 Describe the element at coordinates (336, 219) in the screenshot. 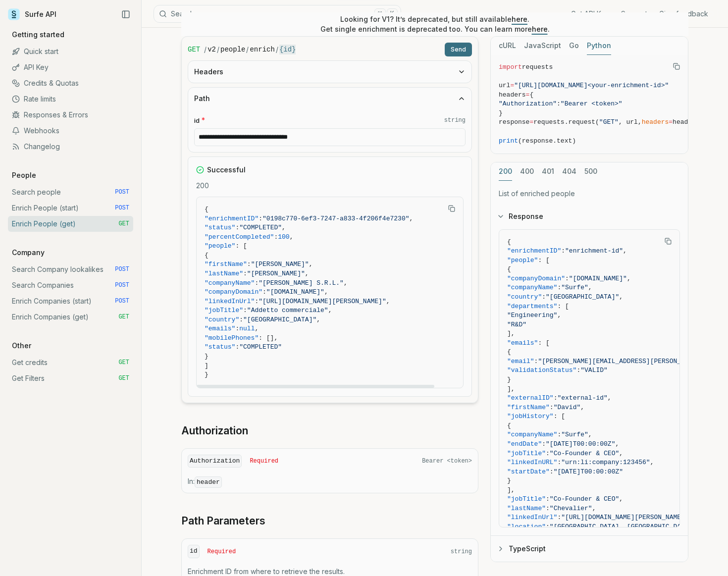

I see `span: "0198c770-6ef3-7247-a833-4f206f4e7230"` at that location.